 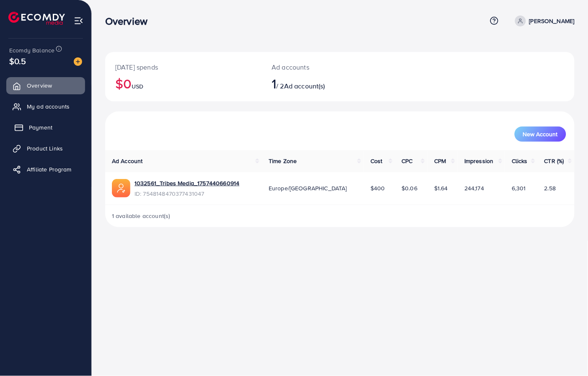 I want to click on span: 6,301, so click(x=518, y=188).